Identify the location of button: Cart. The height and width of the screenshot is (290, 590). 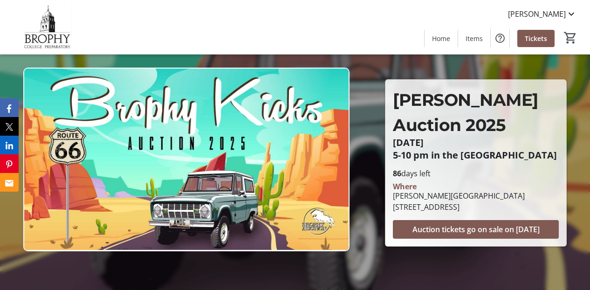
(571, 38).